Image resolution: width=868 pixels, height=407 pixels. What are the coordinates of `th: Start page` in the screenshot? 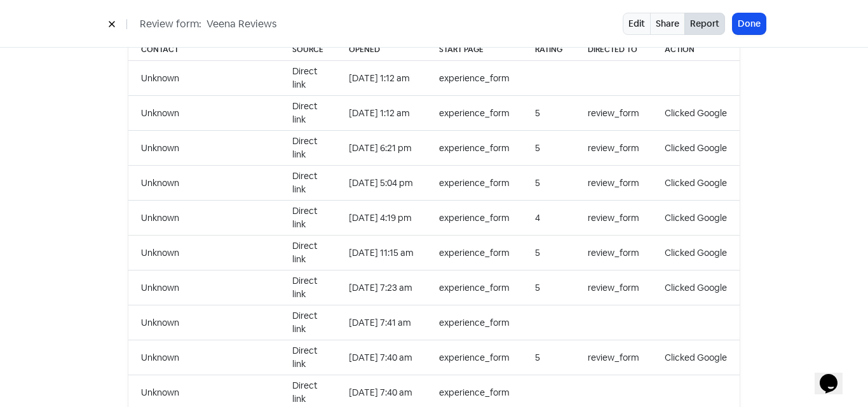 It's located at (474, 50).